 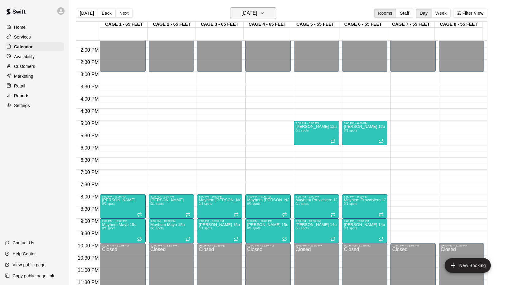 What do you see at coordinates (24, 57) in the screenshot?
I see `p: Availability` at bounding box center [24, 57].